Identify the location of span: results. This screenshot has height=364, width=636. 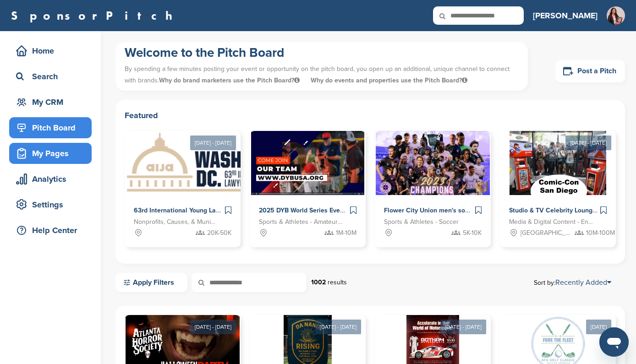
(337, 282).